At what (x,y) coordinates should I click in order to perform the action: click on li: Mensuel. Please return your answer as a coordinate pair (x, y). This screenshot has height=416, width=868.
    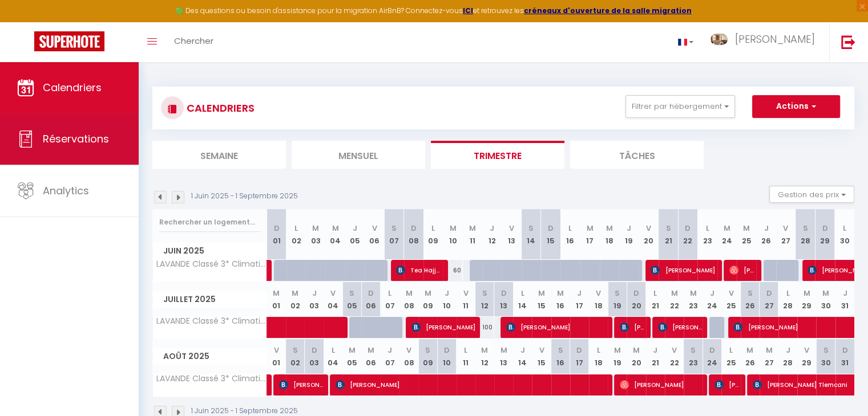
    Looking at the image, I should click on (358, 154).